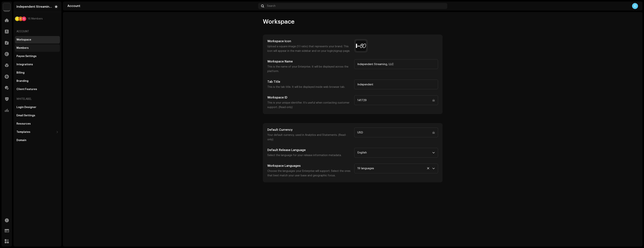  What do you see at coordinates (37, 56) in the screenshot?
I see `re-m-nav-item: Payee Settings` at bounding box center [37, 56].